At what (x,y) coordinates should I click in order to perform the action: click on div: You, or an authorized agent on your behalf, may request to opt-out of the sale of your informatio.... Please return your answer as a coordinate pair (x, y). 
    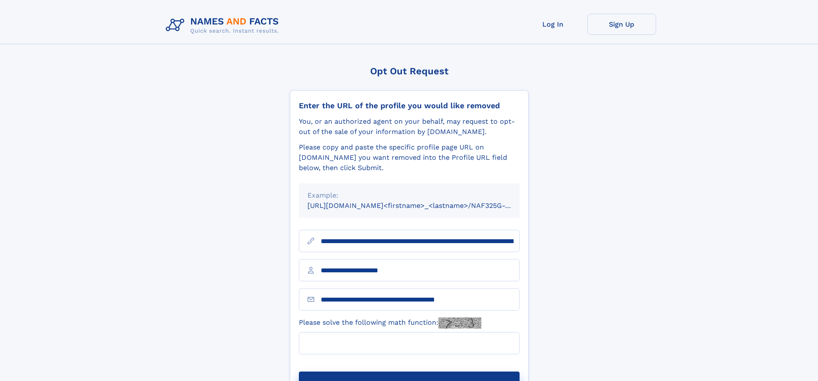
    Looking at the image, I should click on (409, 127).